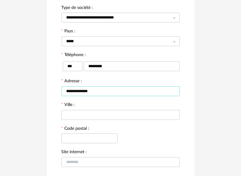  I want to click on label: Adresse :, so click(72, 82).